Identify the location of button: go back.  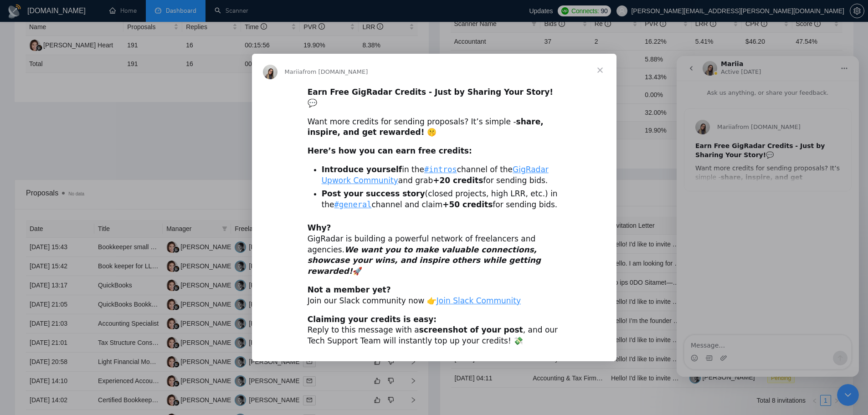
(15, 12).